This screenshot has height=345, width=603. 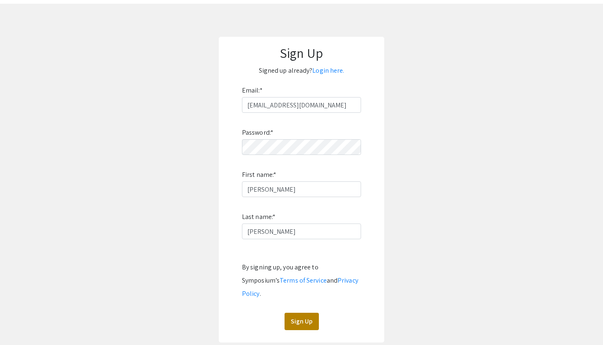 What do you see at coordinates (258, 217) in the screenshot?
I see `label: Last name:` at bounding box center [258, 217].